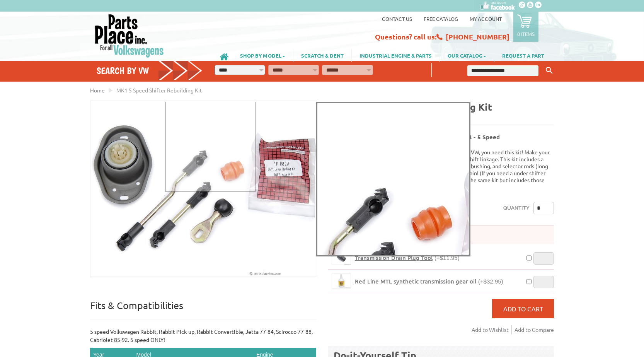 This screenshot has height=357, width=644. Describe the element at coordinates (407, 257) in the screenshot. I see `a: Transmission Drain Plug Tool(+$11.95)` at that location.